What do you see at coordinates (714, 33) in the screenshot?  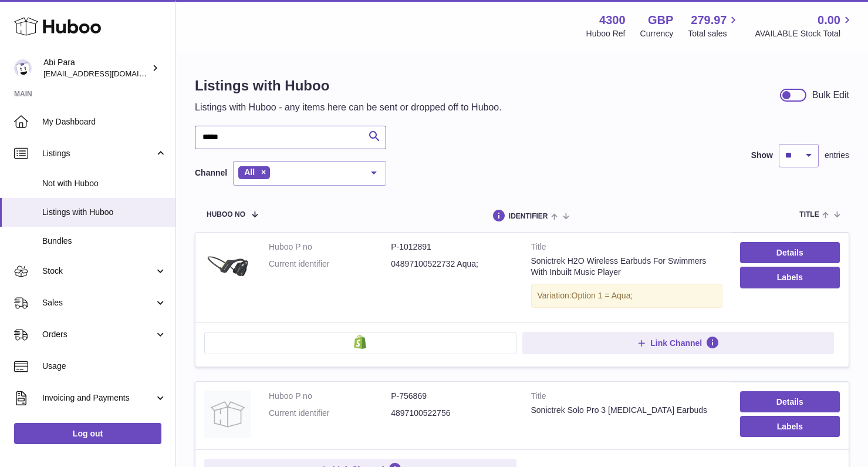 I see `span: Total sales` at bounding box center [714, 33].